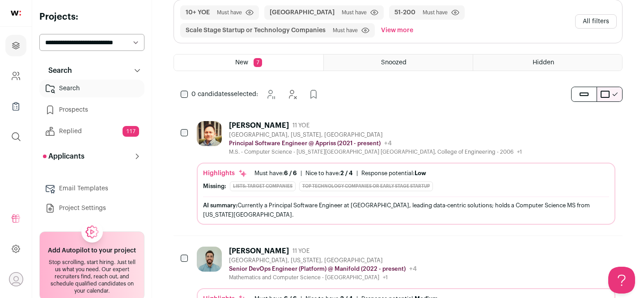 This screenshot has width=644, height=298. What do you see at coordinates (366, 186) in the screenshot?
I see `div: Top Technology Companies or Early Stage Startup` at bounding box center [366, 186].